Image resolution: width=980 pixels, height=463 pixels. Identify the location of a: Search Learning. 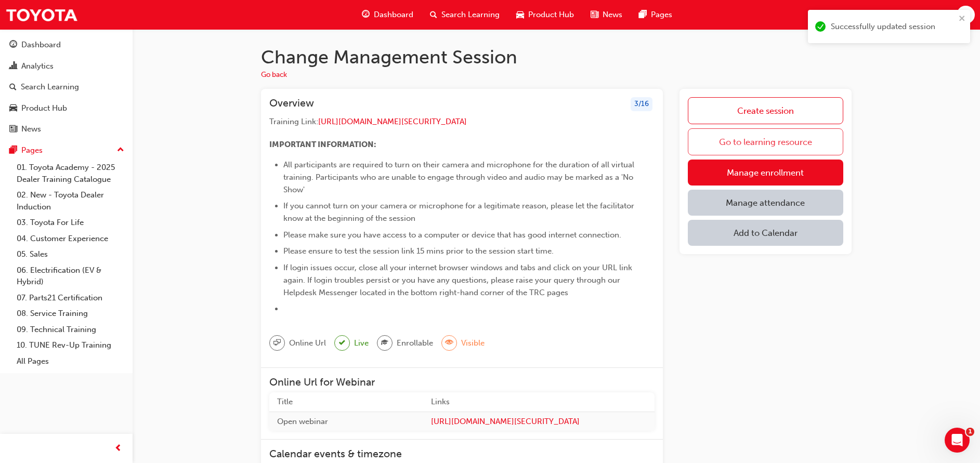
(66, 86).